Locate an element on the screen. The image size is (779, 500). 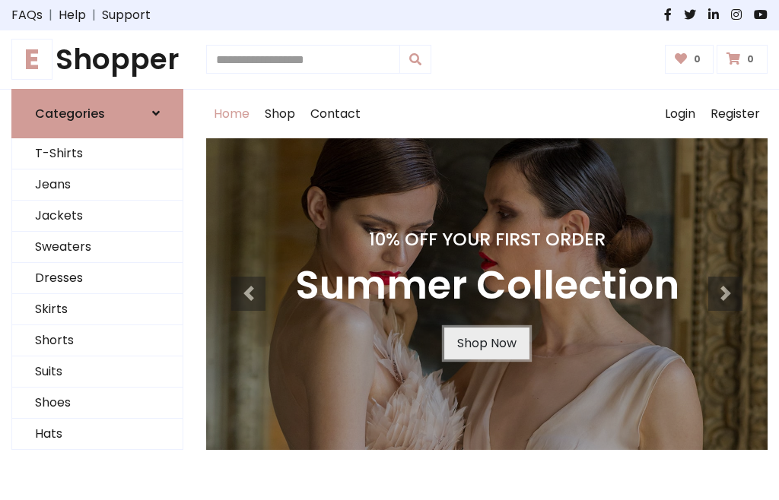
a: Jeans is located at coordinates (97, 185).